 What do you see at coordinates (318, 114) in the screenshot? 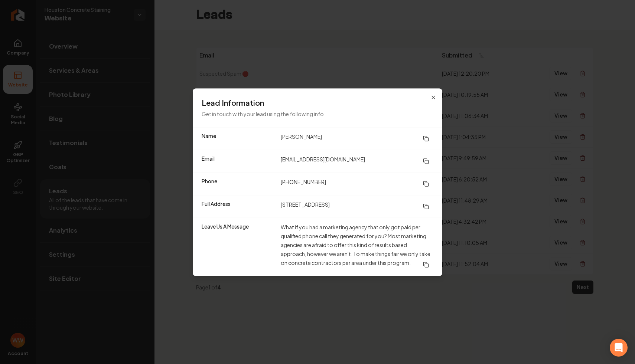
I see `p: Get in touch with your lead using the following info.` at bounding box center [318, 114].